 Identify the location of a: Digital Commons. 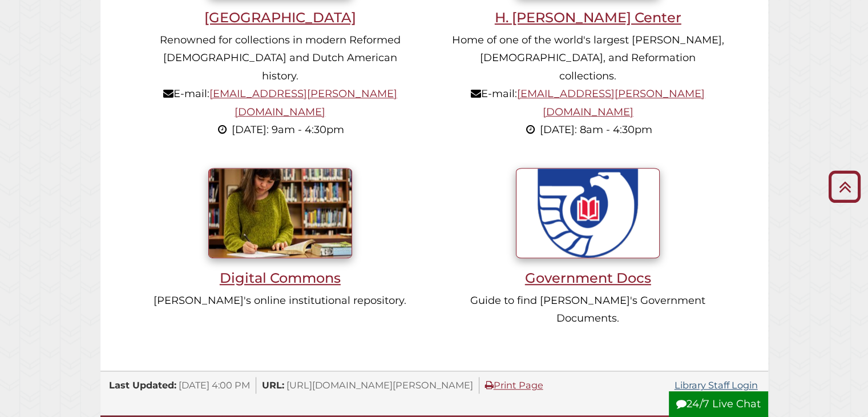
(281, 246).